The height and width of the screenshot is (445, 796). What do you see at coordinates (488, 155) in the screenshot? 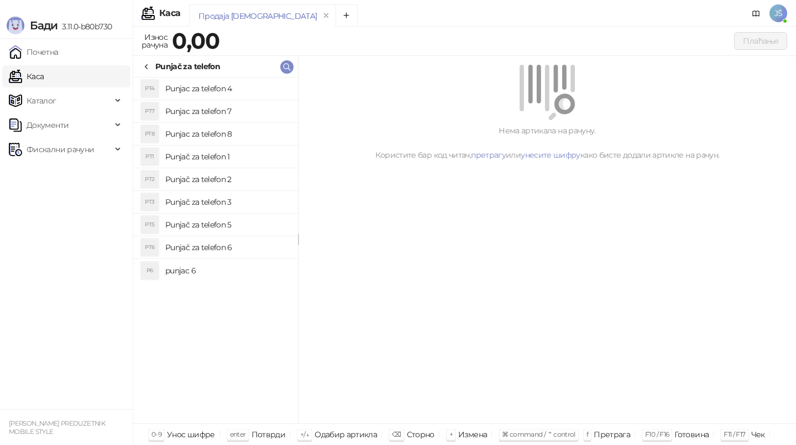
I see `a: претрагу` at bounding box center [488, 155].